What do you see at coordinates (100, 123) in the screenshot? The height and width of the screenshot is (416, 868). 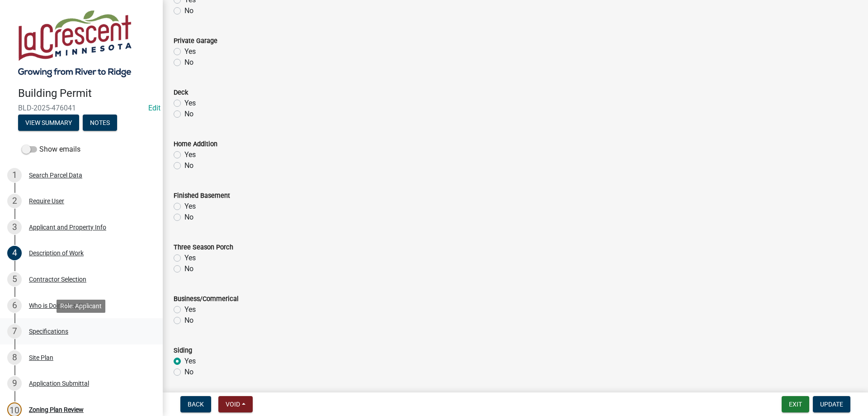 I see `wm-modal-confirm: Notes` at bounding box center [100, 123].